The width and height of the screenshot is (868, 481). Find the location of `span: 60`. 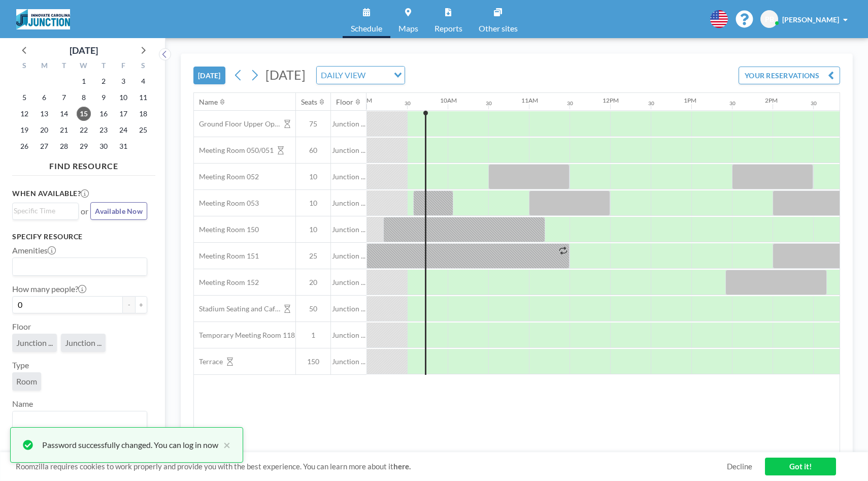

span: 60 is located at coordinates (314, 150).